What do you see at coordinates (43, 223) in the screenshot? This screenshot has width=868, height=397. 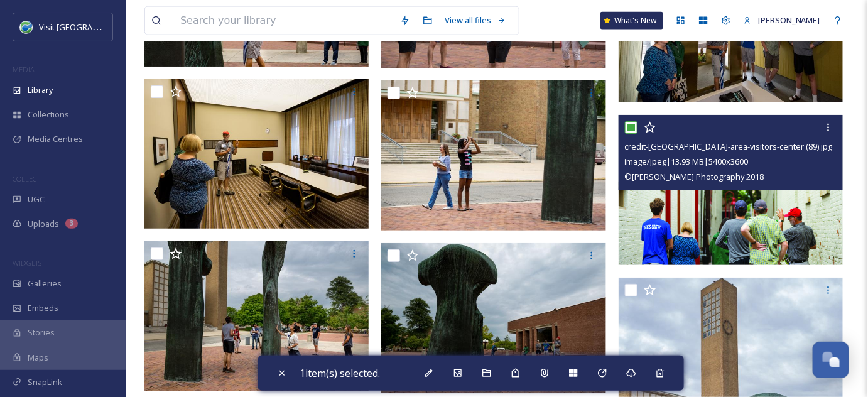 I see `span: Uploads` at bounding box center [43, 223].